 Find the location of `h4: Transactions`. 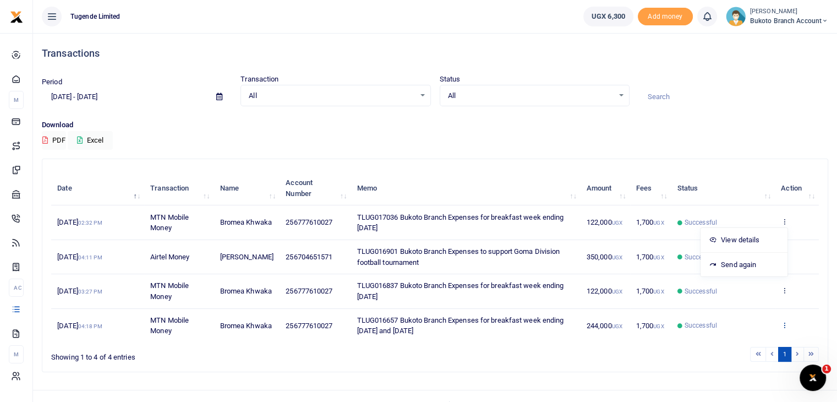

h4: Transactions is located at coordinates (435, 53).